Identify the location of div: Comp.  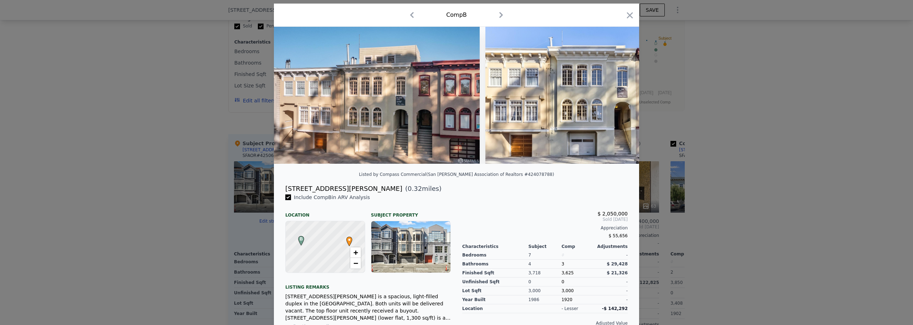
(578, 247).